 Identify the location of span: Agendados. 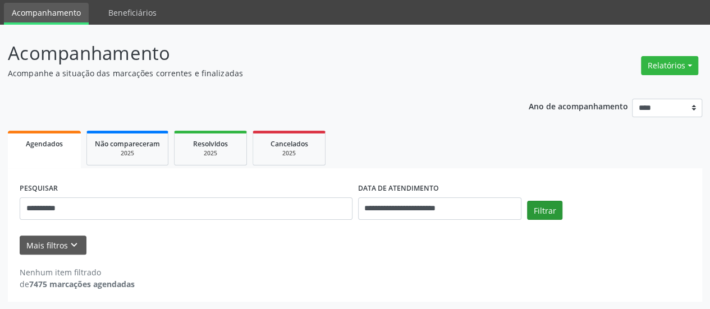
(44, 144).